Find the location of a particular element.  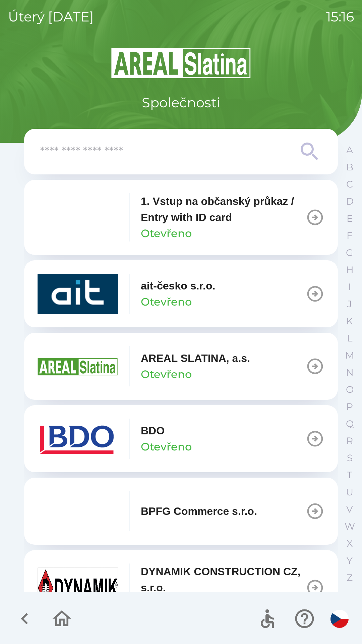

p: 15:16 is located at coordinates (340, 17).